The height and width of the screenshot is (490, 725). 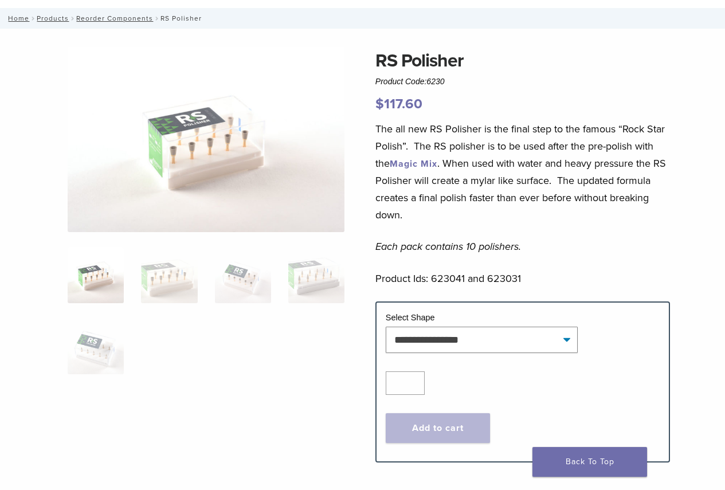 I want to click on img: RS Polisher - Image 5, so click(x=96, y=346).